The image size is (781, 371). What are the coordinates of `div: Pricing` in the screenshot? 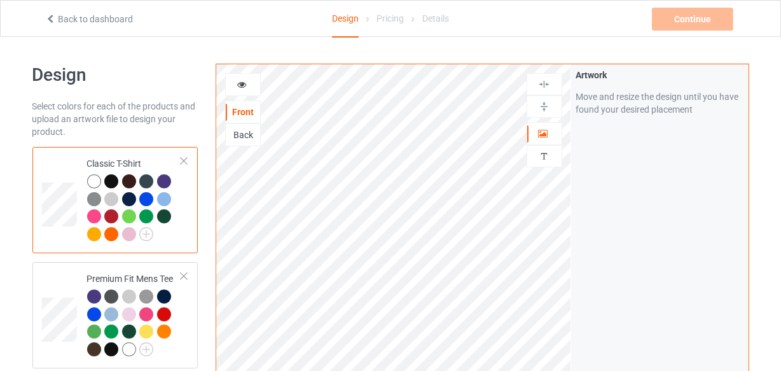 It's located at (390, 18).